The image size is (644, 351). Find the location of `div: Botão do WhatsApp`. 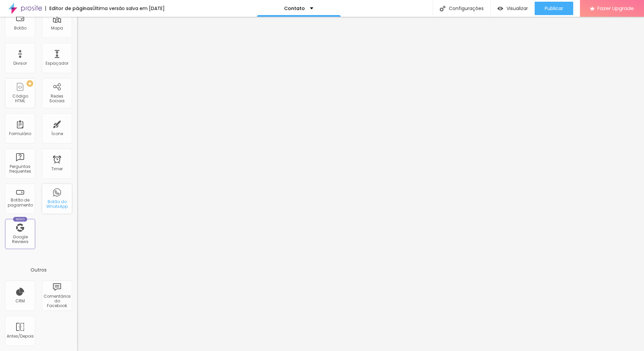

div: Botão do WhatsApp is located at coordinates (57, 204).